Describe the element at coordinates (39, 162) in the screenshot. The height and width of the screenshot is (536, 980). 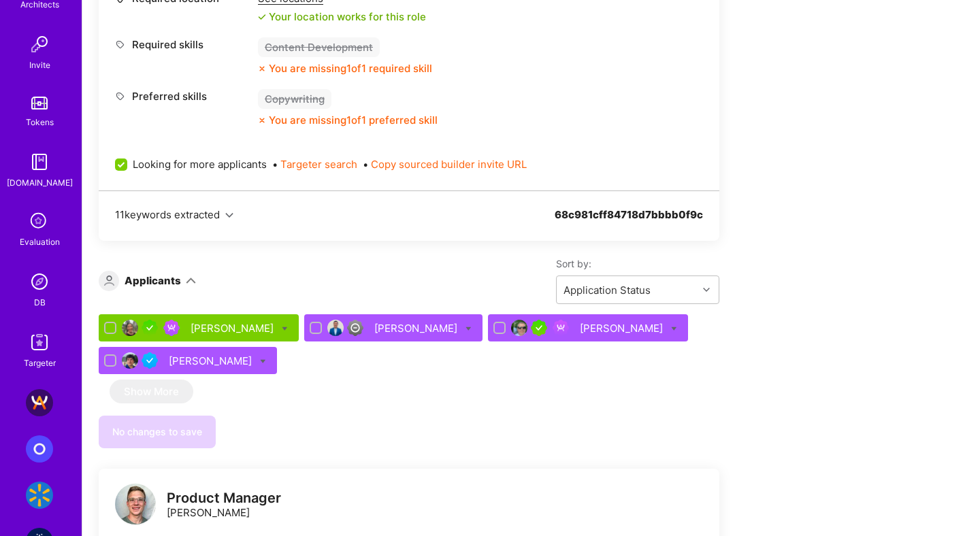
I see `img: guide book` at that location.